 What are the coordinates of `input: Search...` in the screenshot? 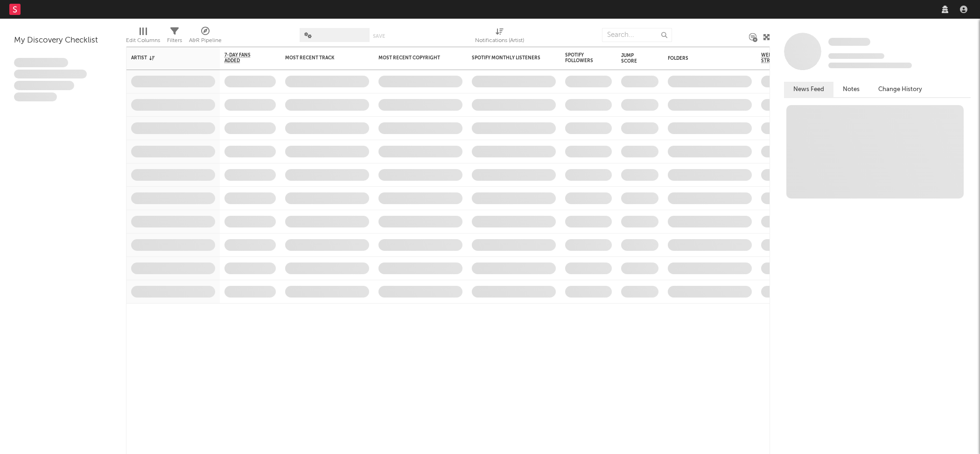 It's located at (637, 35).